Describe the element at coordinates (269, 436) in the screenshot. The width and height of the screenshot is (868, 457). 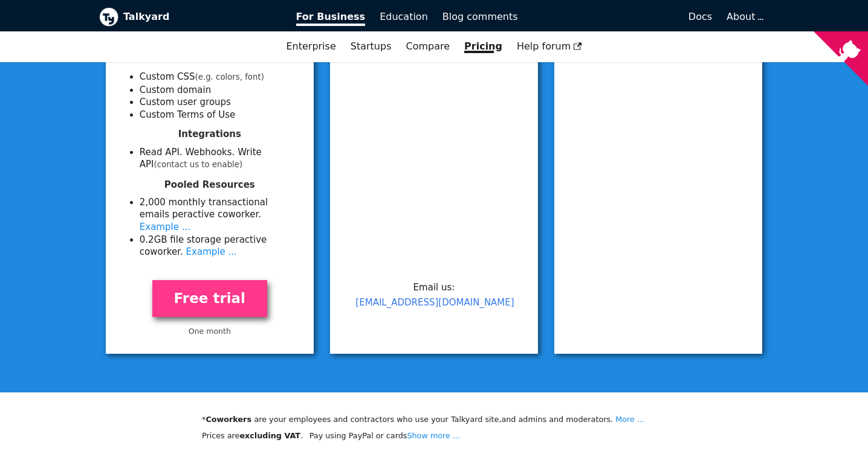
I see `strong: excluding VAT` at that location.